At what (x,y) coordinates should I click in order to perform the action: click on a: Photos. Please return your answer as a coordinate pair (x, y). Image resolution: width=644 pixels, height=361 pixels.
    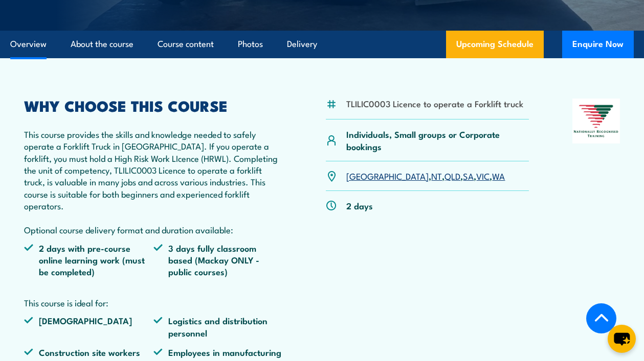
    Looking at the image, I should click on (250, 44).